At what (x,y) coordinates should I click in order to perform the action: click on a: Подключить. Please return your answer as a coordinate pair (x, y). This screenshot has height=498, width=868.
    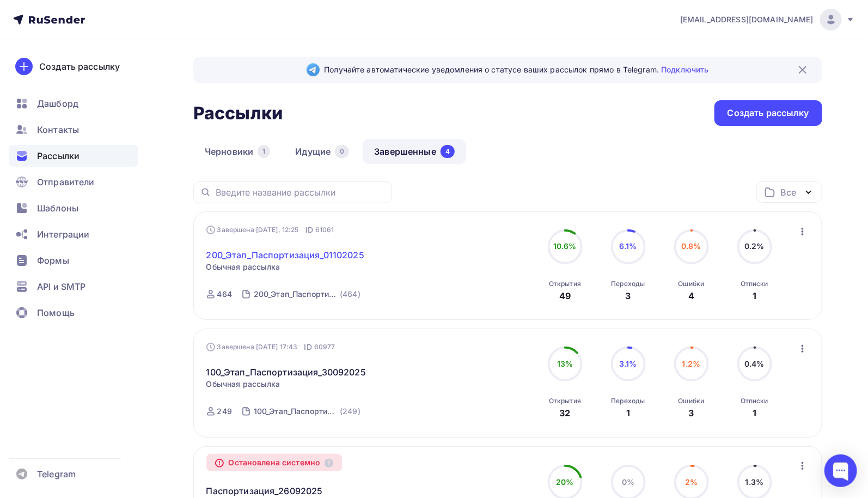
    Looking at the image, I should click on (684, 69).